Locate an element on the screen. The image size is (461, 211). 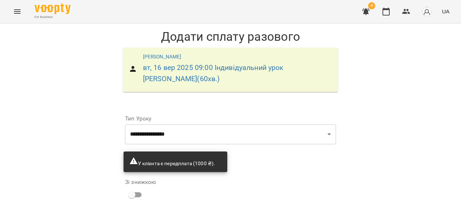
span: 4 is located at coordinates (372, 6).